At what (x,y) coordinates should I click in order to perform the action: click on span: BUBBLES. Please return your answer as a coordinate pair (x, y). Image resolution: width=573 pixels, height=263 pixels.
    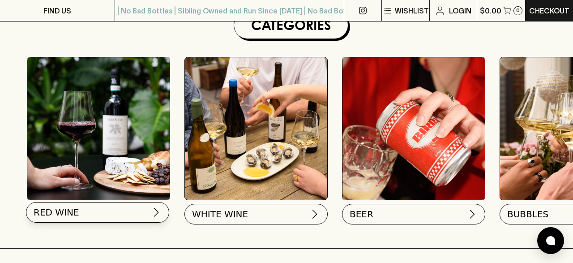
    Looking at the image, I should click on (528, 214).